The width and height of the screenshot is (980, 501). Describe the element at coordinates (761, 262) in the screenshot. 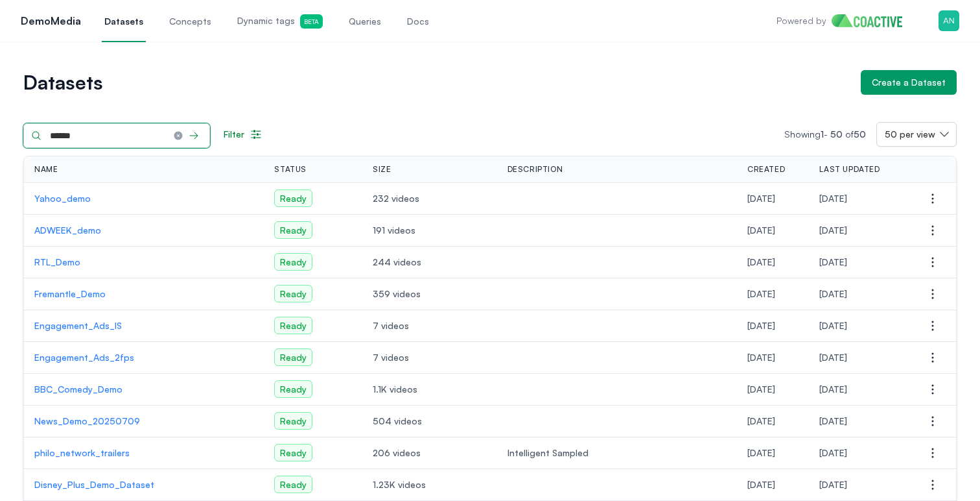

I see `span: Thursday, July 24, 2025 at 5:33:42 PM UTC` at that location.